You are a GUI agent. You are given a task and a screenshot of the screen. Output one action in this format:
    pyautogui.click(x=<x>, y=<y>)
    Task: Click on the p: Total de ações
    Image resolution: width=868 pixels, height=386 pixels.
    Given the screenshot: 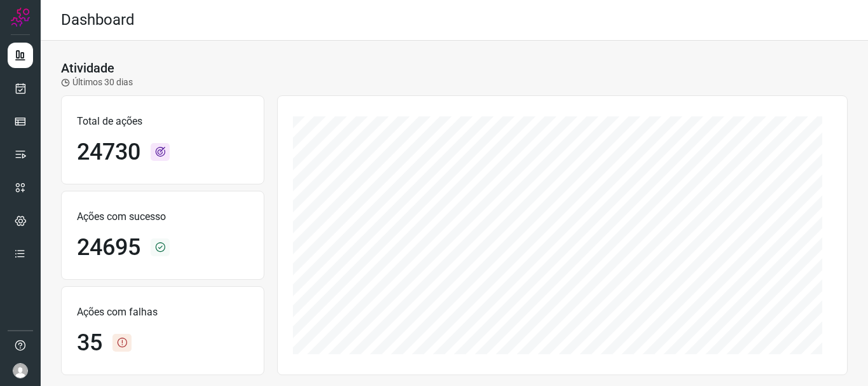 What is the action you would take?
    pyautogui.click(x=163, y=121)
    